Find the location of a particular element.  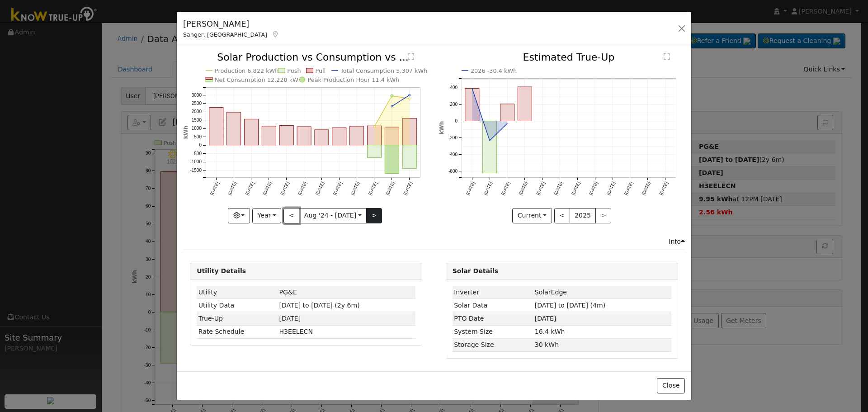

text: Solar Production vs Consumption vs ... is located at coordinates (313, 57).